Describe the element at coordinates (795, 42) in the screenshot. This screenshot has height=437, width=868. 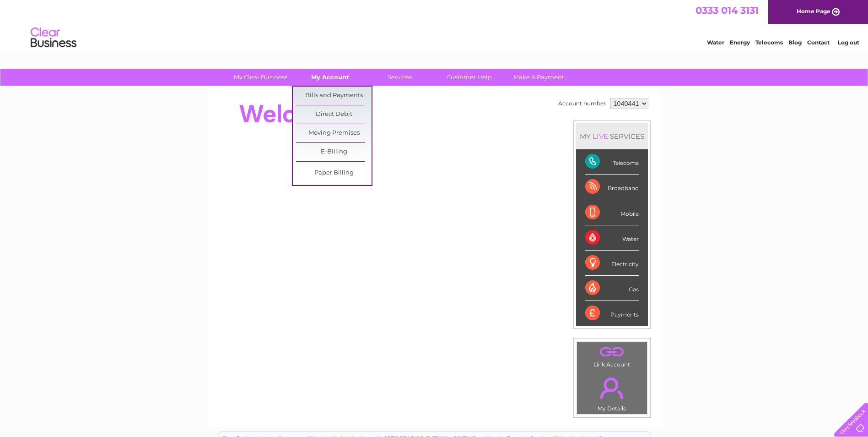
I see `a: Blog` at that location.